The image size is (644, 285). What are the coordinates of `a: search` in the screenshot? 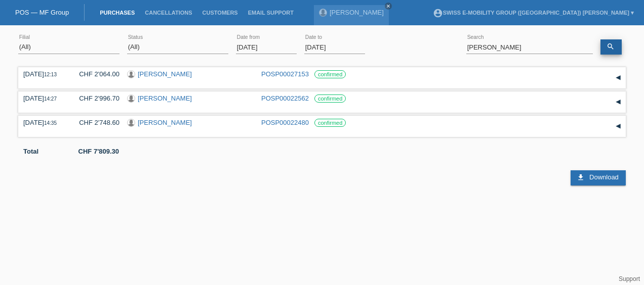 It's located at (611, 47).